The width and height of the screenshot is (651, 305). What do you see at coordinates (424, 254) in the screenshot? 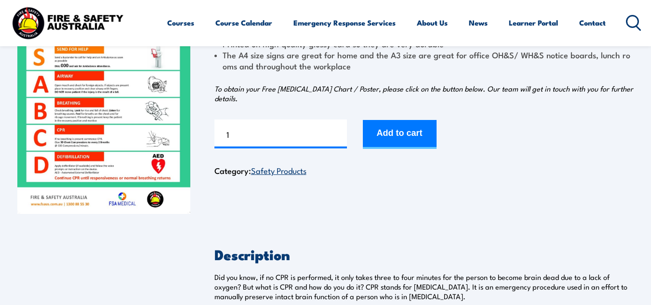
I see `h2: Description` at bounding box center [424, 254].